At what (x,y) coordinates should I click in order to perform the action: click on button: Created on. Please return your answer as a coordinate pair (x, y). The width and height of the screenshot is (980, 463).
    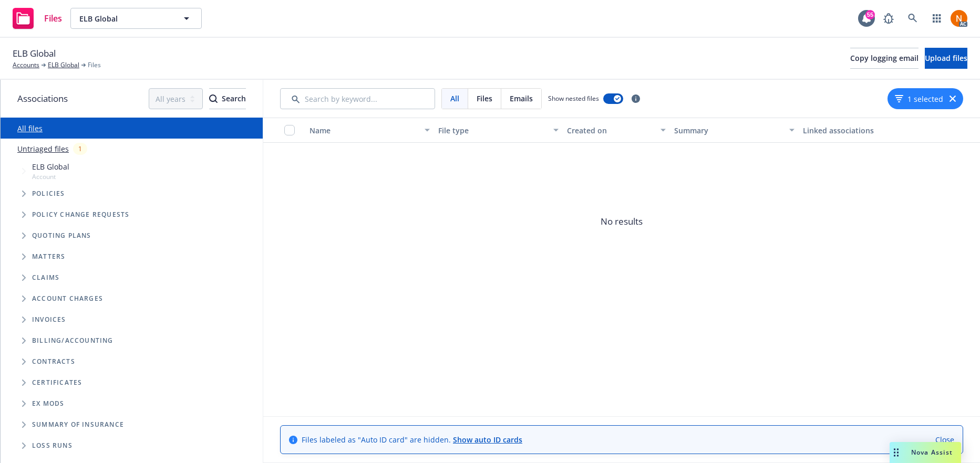
    Looking at the image, I should click on (617, 130).